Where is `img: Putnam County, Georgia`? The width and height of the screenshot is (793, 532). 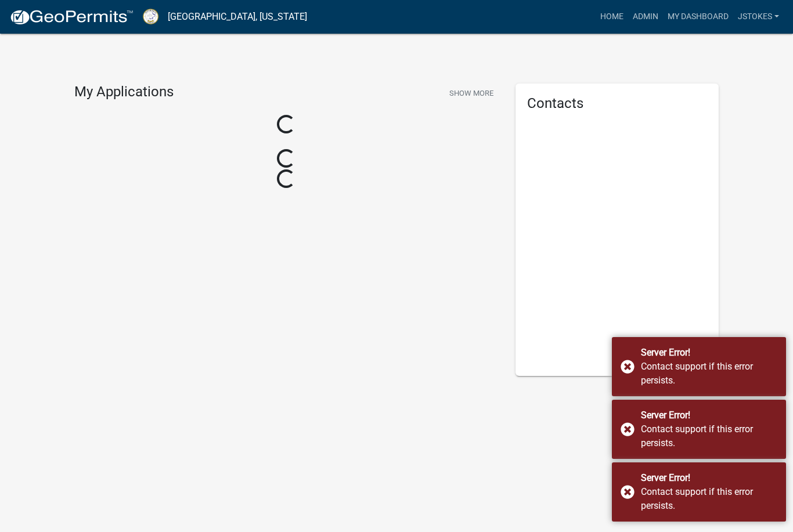 img: Putnam County, Georgia is located at coordinates (151, 16).